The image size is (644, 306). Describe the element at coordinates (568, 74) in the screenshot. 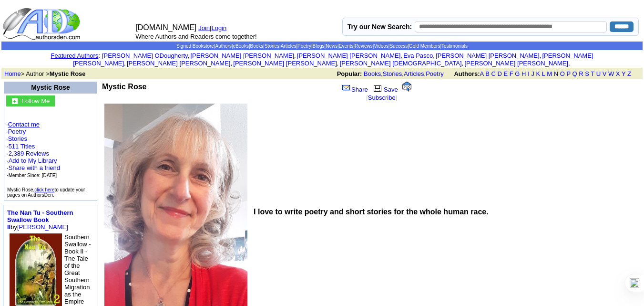

I see `a: P` at that location.